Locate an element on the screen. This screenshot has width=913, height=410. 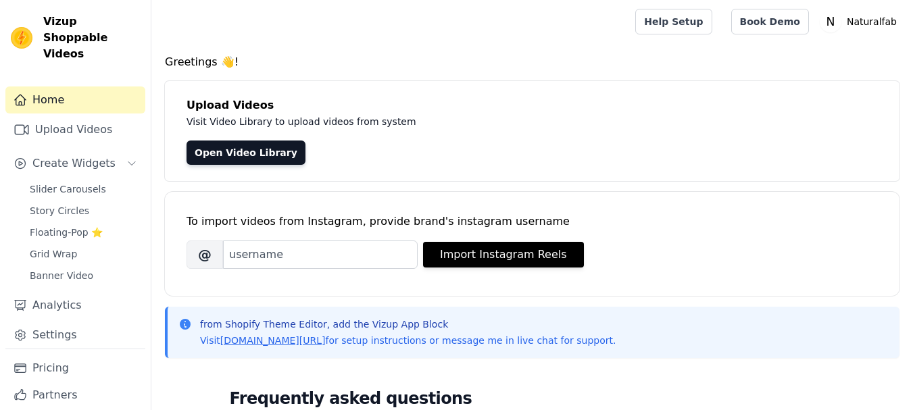
a: Slider Carousels is located at coordinates (83, 189).